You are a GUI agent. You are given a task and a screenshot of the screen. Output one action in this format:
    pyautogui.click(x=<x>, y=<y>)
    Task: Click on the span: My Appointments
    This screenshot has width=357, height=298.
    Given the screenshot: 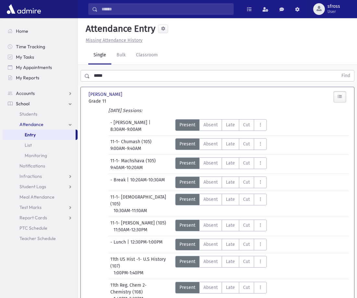 What is the action you would take?
    pyautogui.click(x=34, y=67)
    